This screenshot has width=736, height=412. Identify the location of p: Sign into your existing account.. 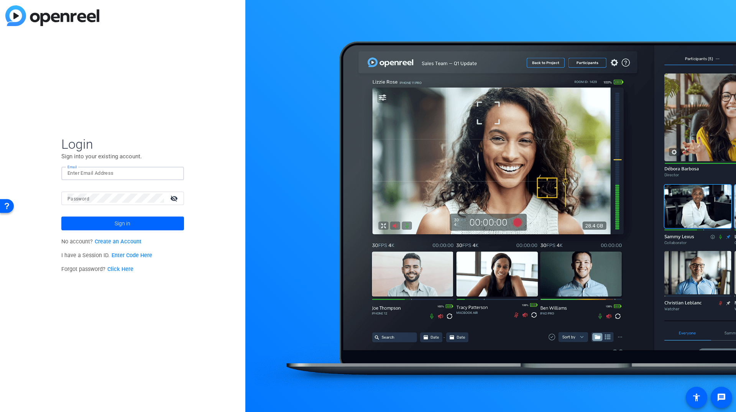
(123, 156).